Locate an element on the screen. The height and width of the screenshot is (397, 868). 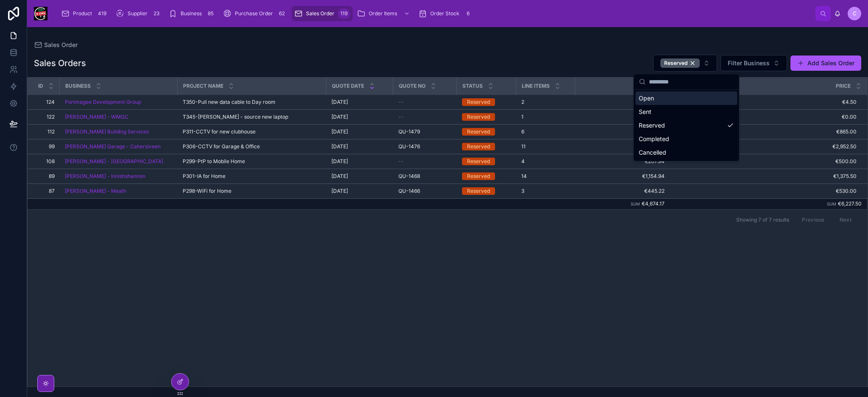
span: €6,227.50 is located at coordinates (850, 203).